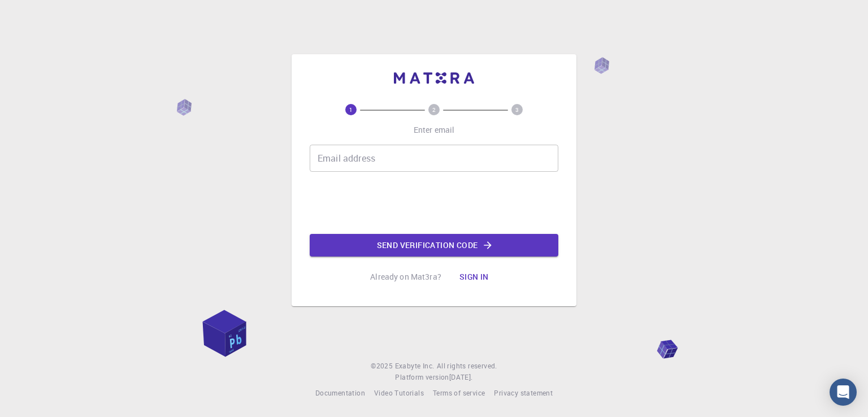 The width and height of the screenshot is (868, 417). Describe the element at coordinates (422, 378) in the screenshot. I see `span: Platform version` at that location.